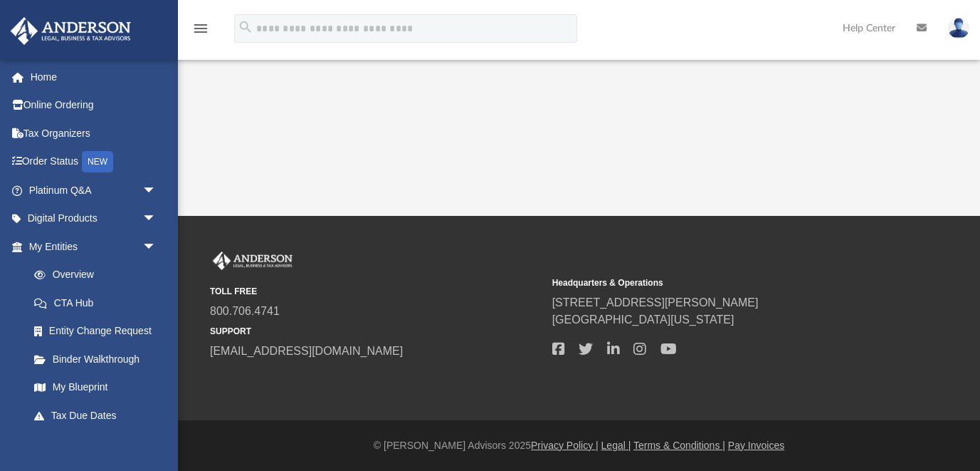 The width and height of the screenshot is (980, 471). Describe the element at coordinates (679, 445) in the screenshot. I see `a: Terms & Conditions |` at that location.